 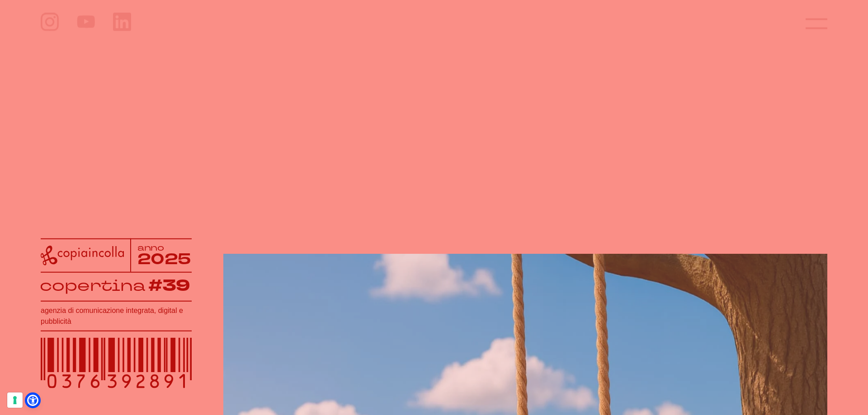 I want to click on a: Open Accessibility Menu, so click(x=32, y=400).